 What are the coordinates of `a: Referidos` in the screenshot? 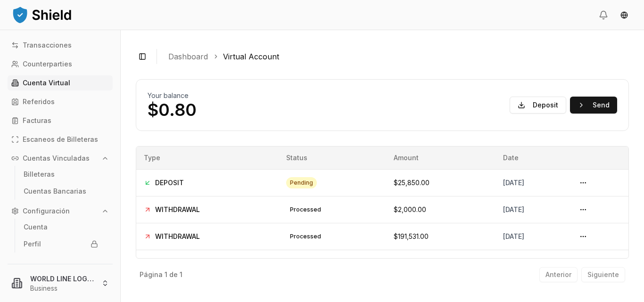 It's located at (60, 102).